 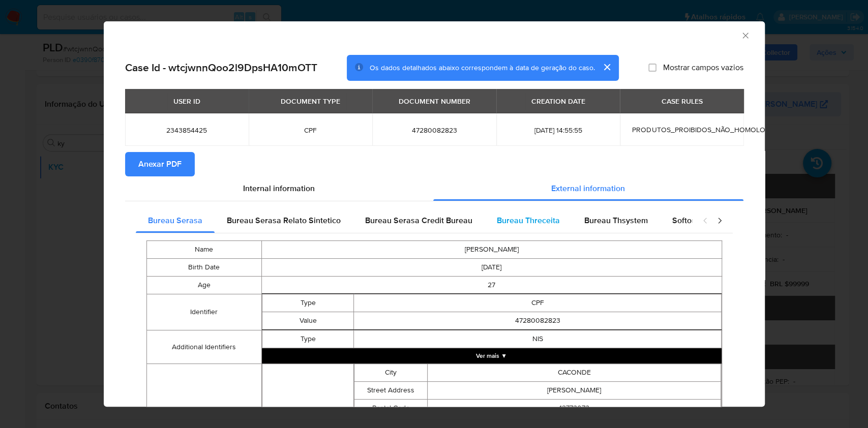 I want to click on button: Anexar PDF, so click(x=160, y=164).